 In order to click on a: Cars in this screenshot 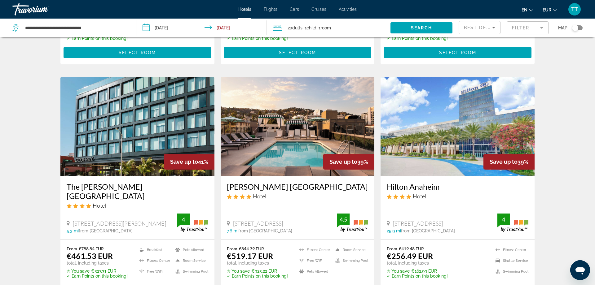, I will do `click(294, 9)`.